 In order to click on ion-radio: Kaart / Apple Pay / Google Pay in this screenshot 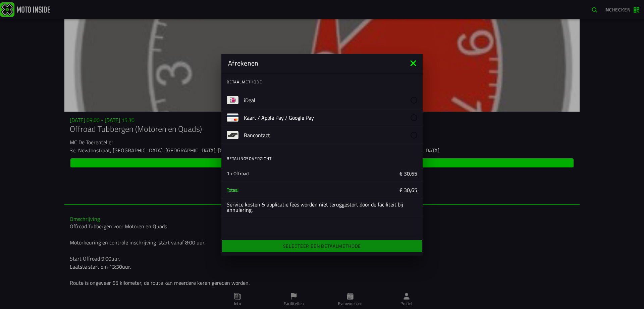, I will do `click(331, 117)`.